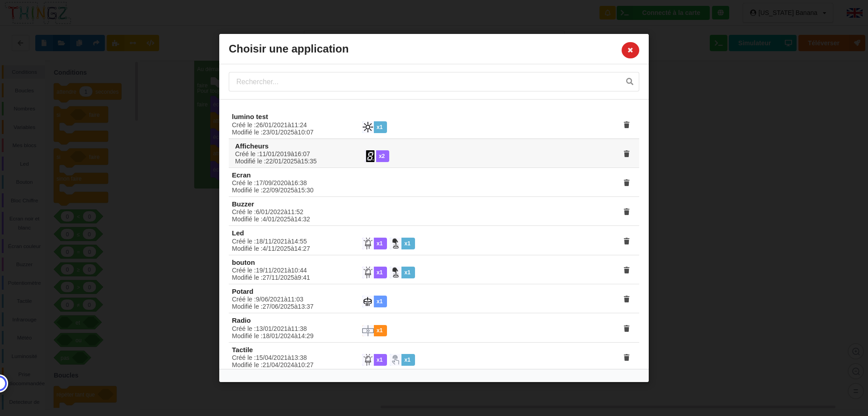  I want to click on img: Block Chiffre, so click(371, 156).